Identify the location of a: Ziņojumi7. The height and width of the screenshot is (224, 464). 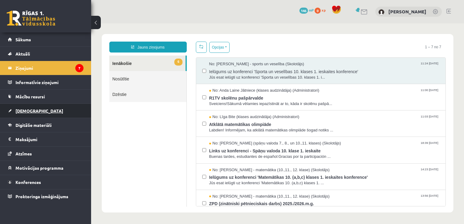
(46, 68).